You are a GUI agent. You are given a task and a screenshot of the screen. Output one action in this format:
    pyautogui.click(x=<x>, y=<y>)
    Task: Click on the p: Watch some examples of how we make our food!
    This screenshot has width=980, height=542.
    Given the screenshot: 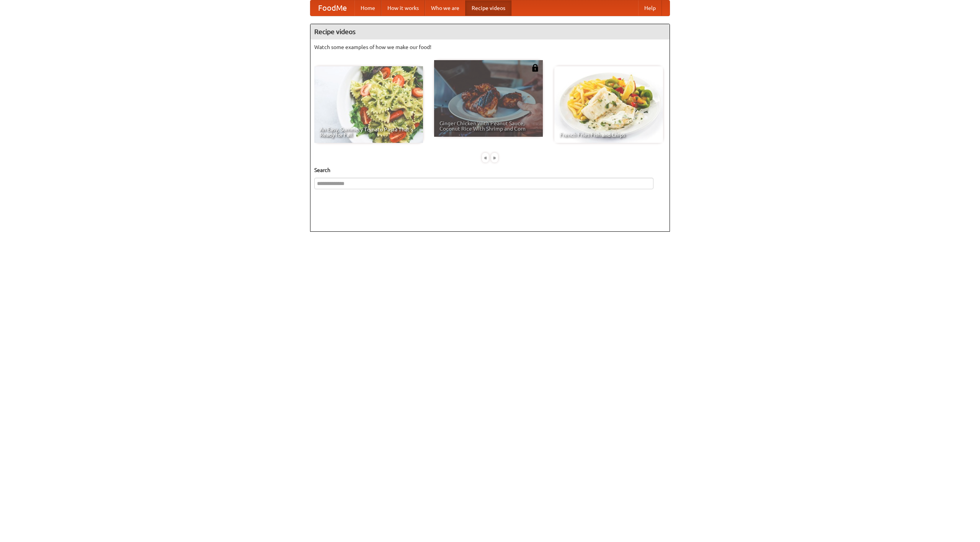 What is the action you would take?
    pyautogui.click(x=490, y=47)
    